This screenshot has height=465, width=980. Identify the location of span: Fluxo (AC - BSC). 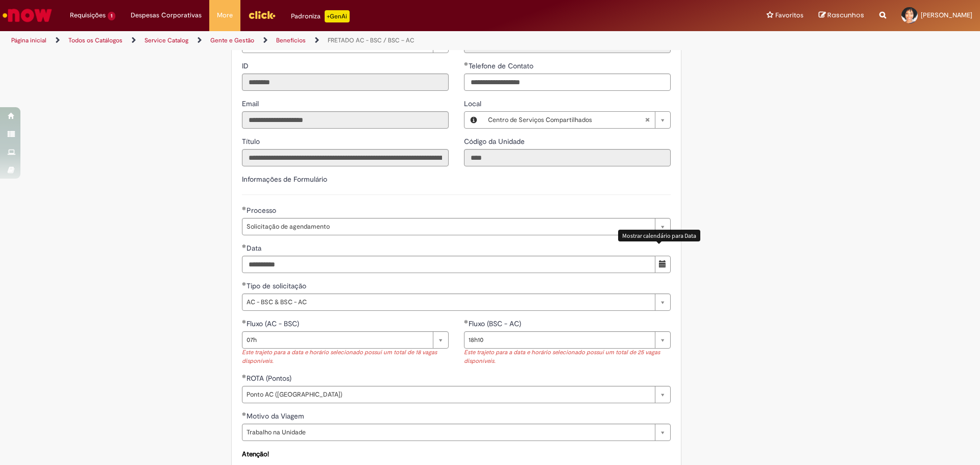
(273, 324).